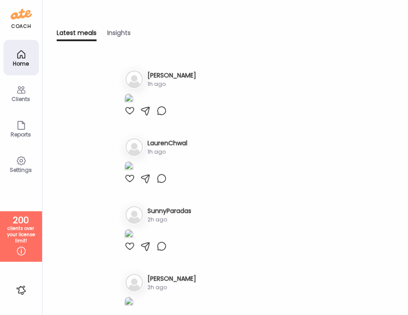  I want to click on div: Reports, so click(21, 134).